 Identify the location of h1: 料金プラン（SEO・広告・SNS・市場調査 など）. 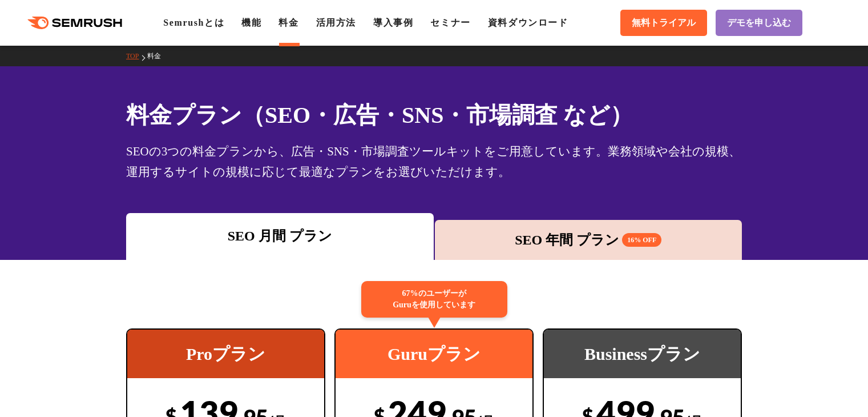
(434, 115).